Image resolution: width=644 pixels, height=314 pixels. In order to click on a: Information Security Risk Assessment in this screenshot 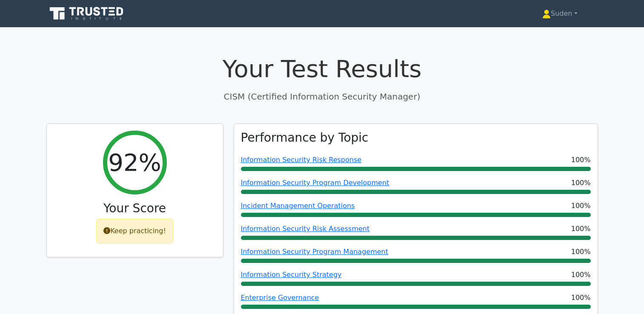, I will do `click(305, 228)`.